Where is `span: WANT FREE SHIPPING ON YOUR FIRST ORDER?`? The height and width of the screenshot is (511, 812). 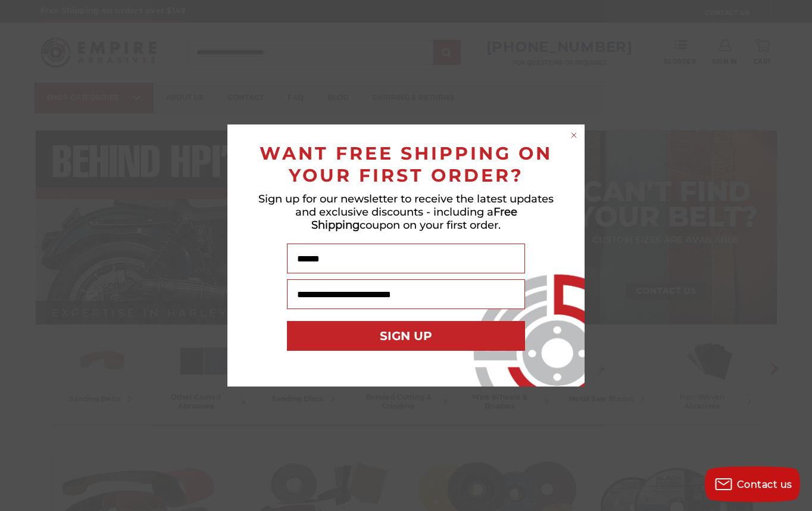 span: WANT FREE SHIPPING ON YOUR FIRST ORDER? is located at coordinates (406, 165).